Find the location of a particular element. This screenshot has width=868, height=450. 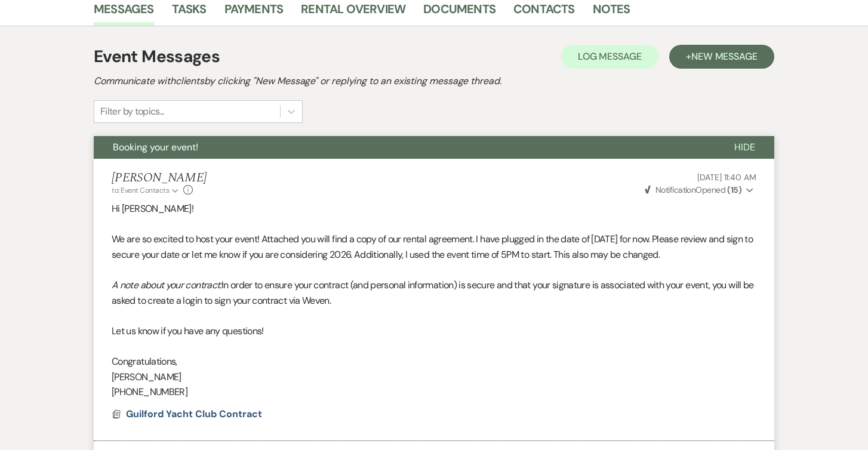

span: to: Event Contacts is located at coordinates (141, 190).